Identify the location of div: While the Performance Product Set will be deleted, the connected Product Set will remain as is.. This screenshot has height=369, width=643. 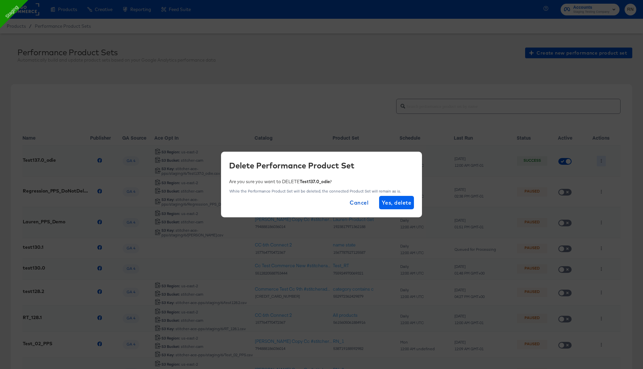
(321, 191).